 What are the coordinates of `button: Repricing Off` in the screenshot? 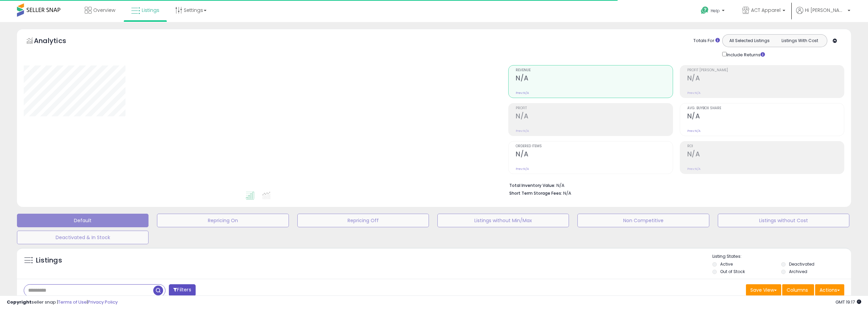 It's located at (364, 221).